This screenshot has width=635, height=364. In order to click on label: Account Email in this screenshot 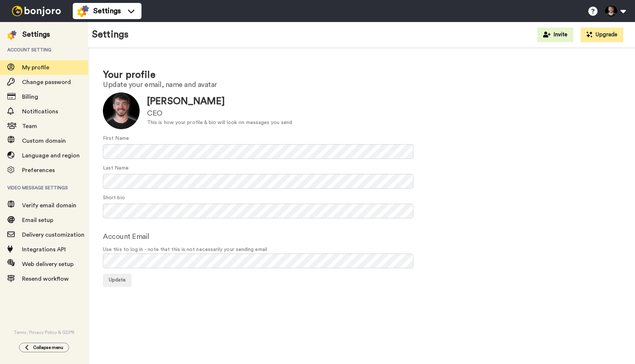, I will do `click(126, 237)`.